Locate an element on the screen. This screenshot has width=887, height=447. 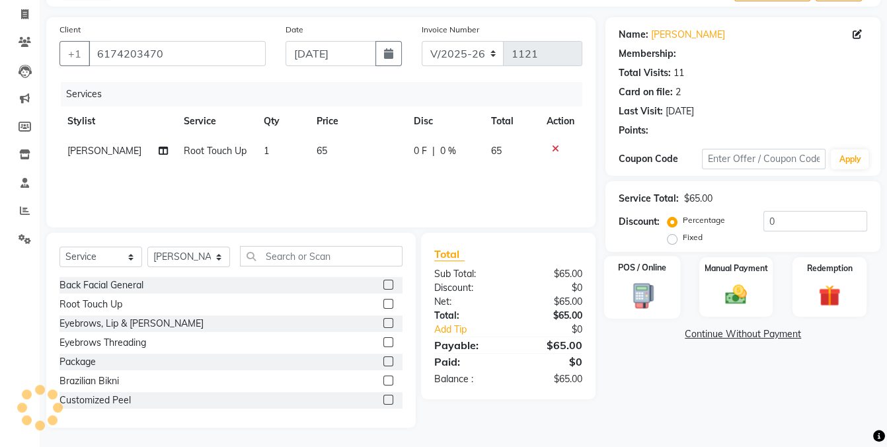
label: Redemption is located at coordinates (829, 268).